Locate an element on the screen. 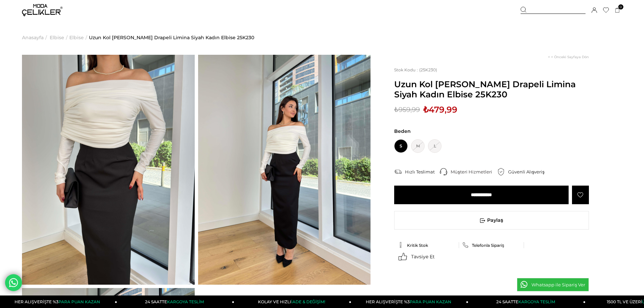 The height and width of the screenshot is (308, 644). a: Whatsapp ile Sipariş Ver is located at coordinates (553, 285).